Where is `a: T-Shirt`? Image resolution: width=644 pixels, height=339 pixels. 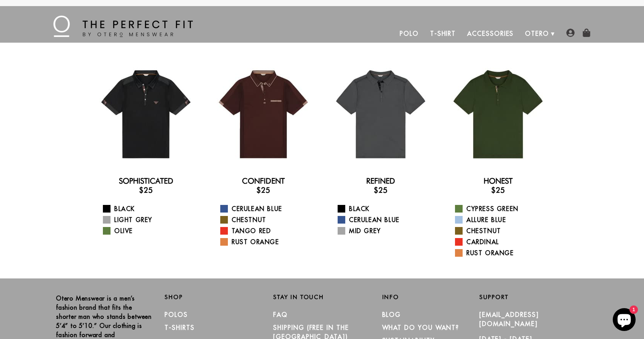 a: T-Shirt is located at coordinates (443, 34).